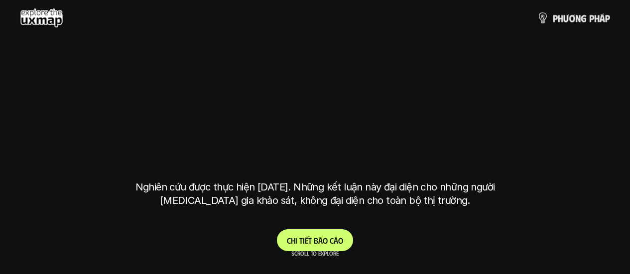  Describe the element at coordinates (315, 253) in the screenshot. I see `p: Scroll to explore` at that location.